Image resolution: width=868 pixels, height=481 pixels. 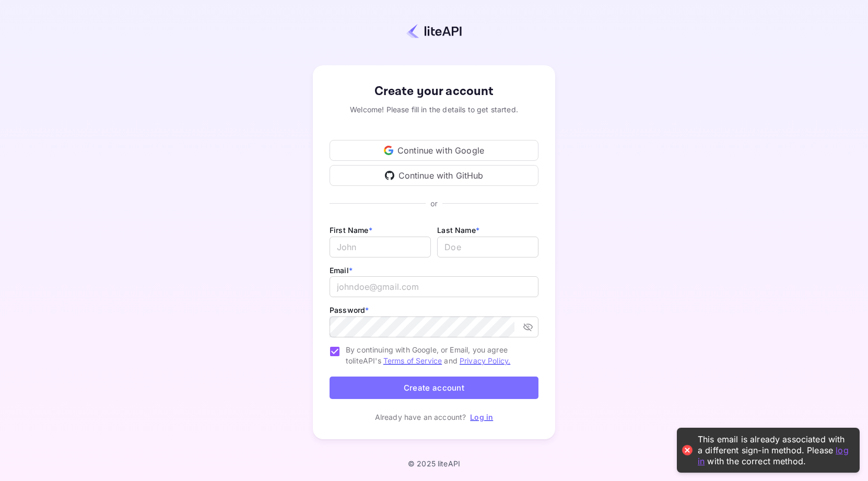 What do you see at coordinates (420, 416) in the screenshot?
I see `p: Already have an account?` at bounding box center [420, 416].